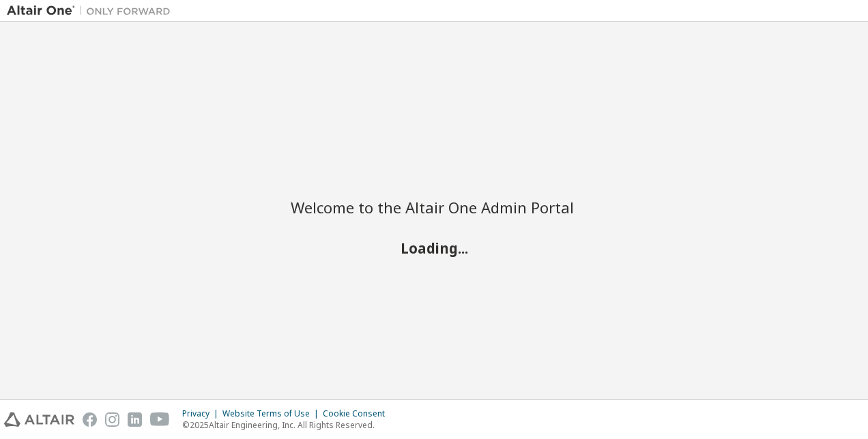 The width and height of the screenshot is (868, 439). Describe the element at coordinates (434, 248) in the screenshot. I see `h2: Loading...` at that location.